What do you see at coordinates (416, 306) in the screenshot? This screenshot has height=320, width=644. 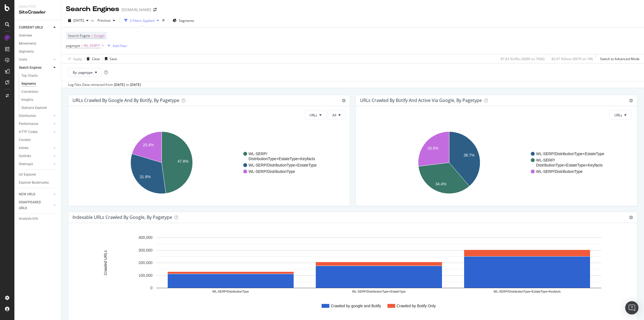 I see `text: Crawled by Botify Only` at bounding box center [416, 306].